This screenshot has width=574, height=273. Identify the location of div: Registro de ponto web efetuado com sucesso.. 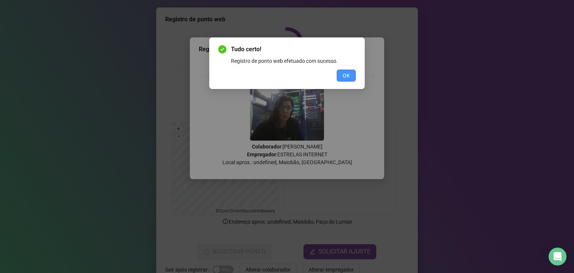
(293, 61).